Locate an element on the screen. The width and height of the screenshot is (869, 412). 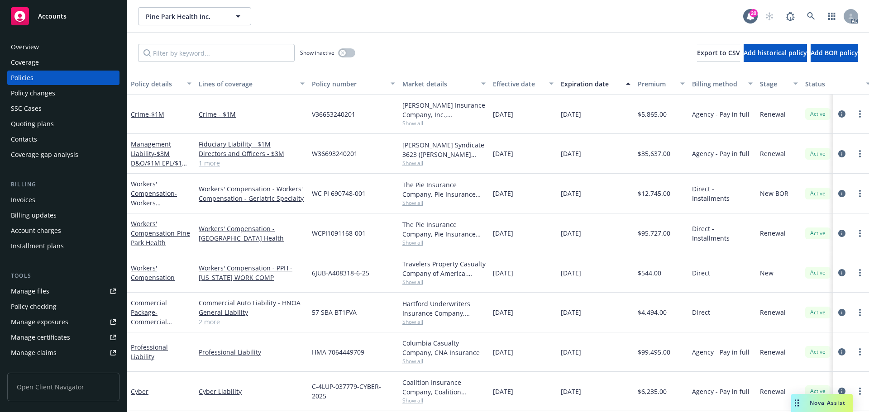
a: Cyber is located at coordinates (139, 391).